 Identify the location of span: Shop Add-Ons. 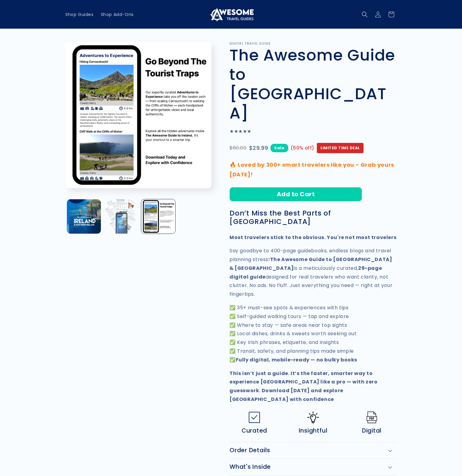
(117, 14).